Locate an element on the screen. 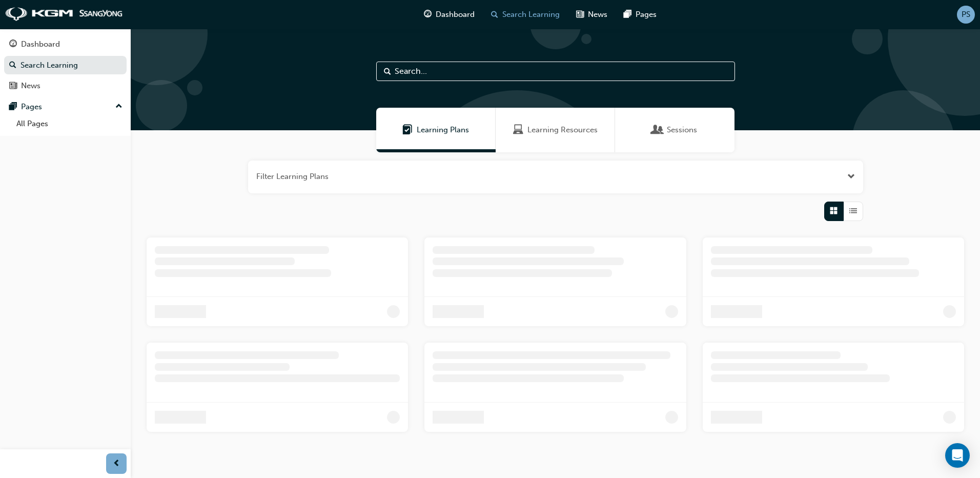 The image size is (980, 478). a: Search Learning is located at coordinates (65, 65).